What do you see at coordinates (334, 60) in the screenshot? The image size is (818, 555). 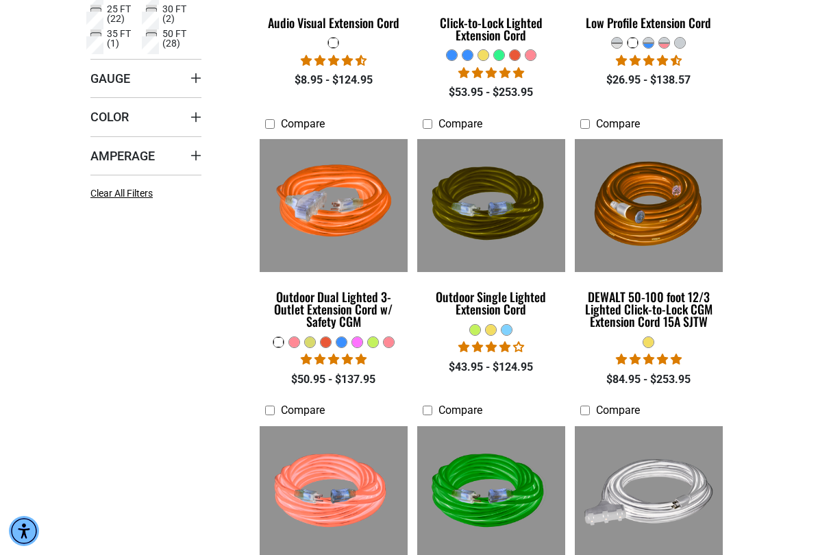 I see `span: 4.68 stars` at bounding box center [334, 60].